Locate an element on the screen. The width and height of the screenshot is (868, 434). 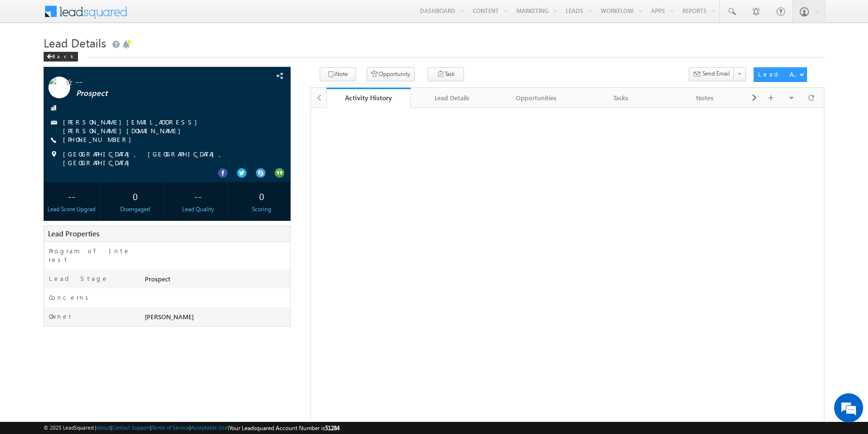
div: Lead Details is located at coordinates (452, 98).